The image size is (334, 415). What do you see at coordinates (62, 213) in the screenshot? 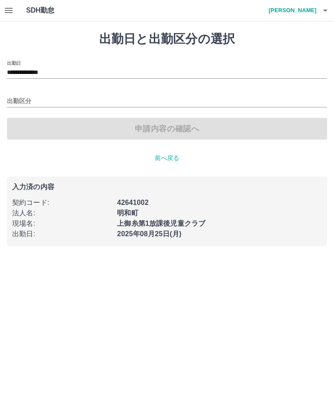
I see `p: 法人名 :` at bounding box center [62, 213].